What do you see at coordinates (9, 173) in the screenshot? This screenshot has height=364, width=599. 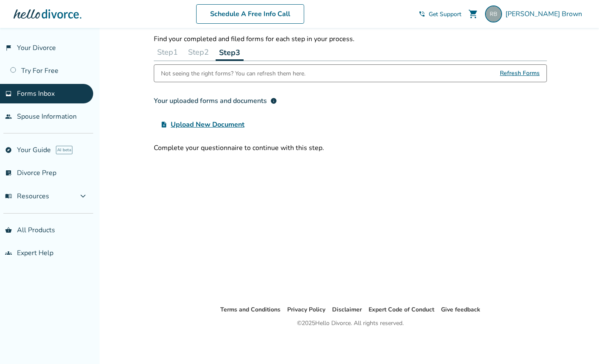 I see `span: list_alt_check` at bounding box center [9, 173].